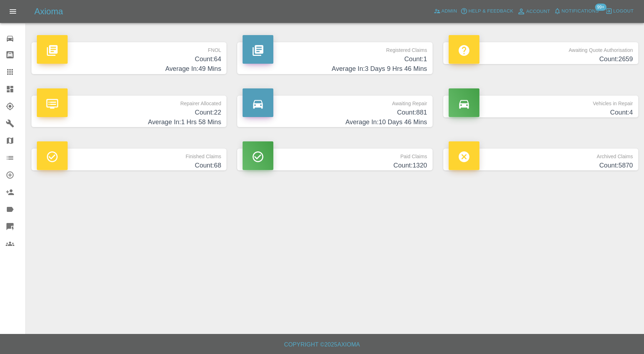 The image size is (644, 354). Describe the element at coordinates (334, 122) in the screenshot. I see `h4: Average In: 10 Days 46 Mins` at that location.